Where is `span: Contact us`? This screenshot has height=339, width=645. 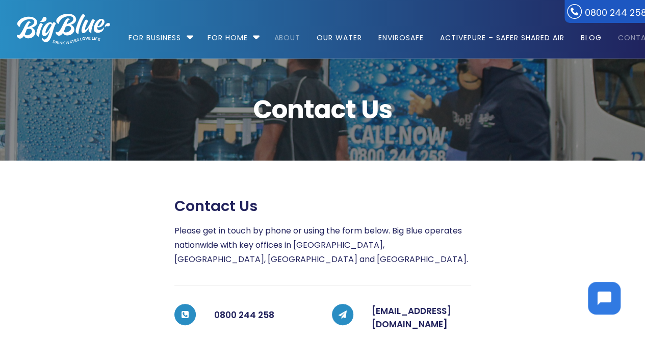 span: Contact us is located at coordinates (216, 206).